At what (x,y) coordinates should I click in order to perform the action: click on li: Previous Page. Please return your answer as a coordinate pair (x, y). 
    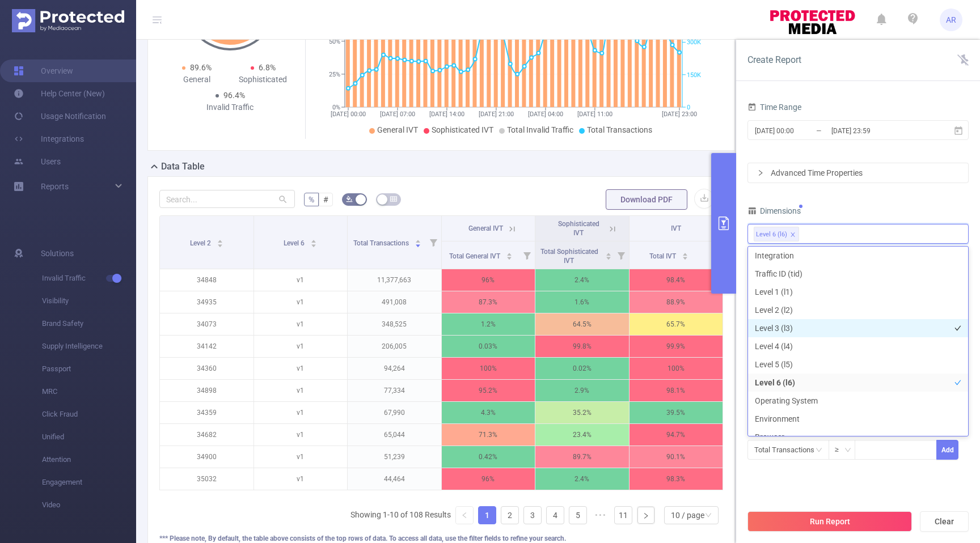
    Looking at the image, I should click on (464, 515).